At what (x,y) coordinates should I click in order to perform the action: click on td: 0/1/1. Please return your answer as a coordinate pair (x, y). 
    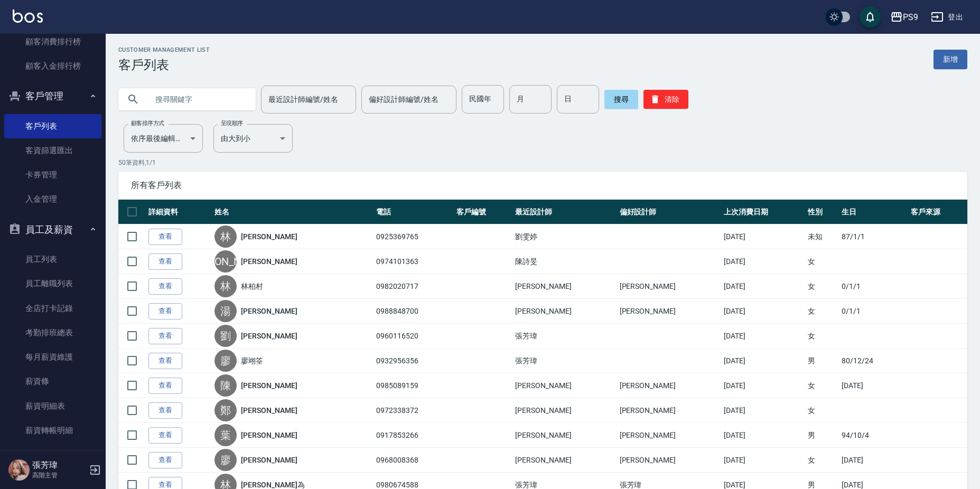
    Looking at the image, I should click on (873, 311).